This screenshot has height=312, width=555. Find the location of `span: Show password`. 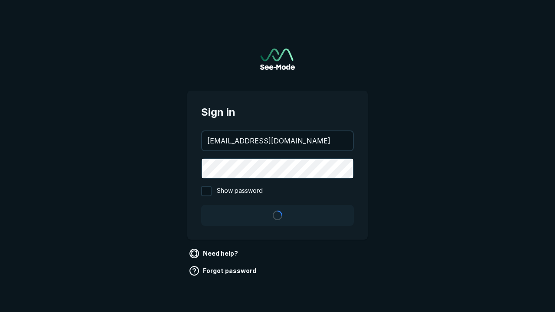

span: Show password is located at coordinates (240, 191).